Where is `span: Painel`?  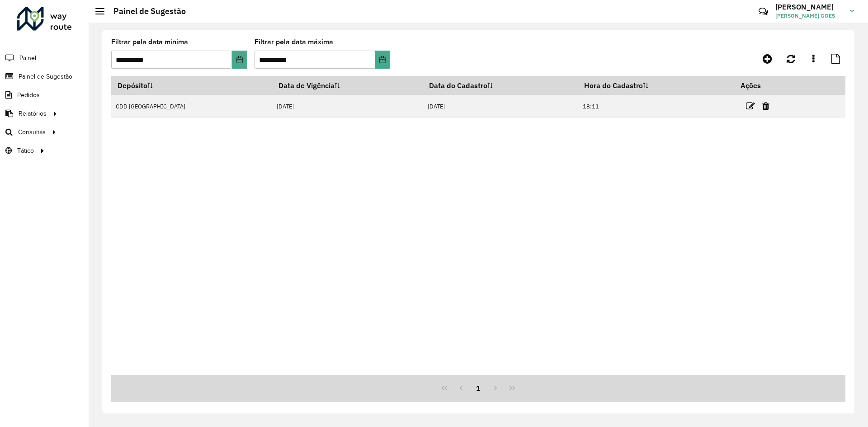 span: Painel is located at coordinates (28, 58).